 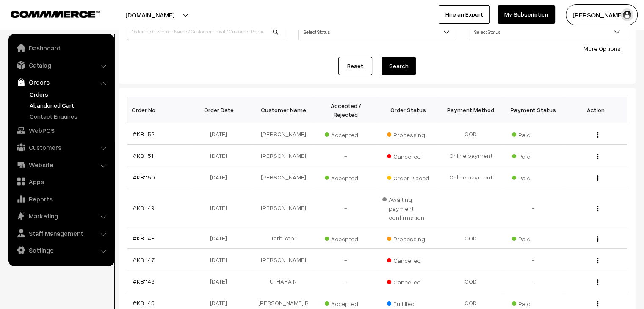 What do you see at coordinates (61, 147) in the screenshot?
I see `a: Customers` at bounding box center [61, 147].